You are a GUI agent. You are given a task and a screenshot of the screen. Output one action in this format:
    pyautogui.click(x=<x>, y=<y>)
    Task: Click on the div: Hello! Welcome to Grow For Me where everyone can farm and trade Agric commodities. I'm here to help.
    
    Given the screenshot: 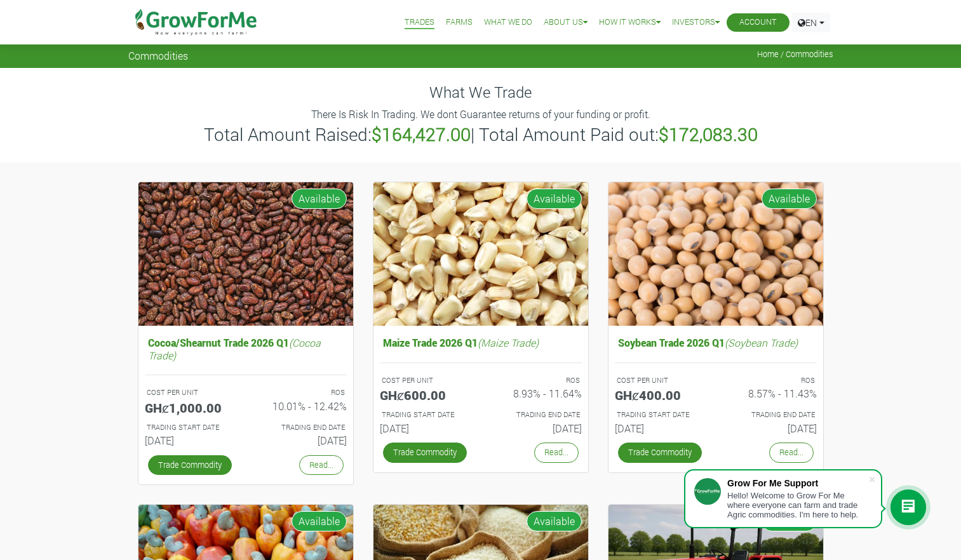 What is the action you would take?
    pyautogui.click(x=798, y=505)
    